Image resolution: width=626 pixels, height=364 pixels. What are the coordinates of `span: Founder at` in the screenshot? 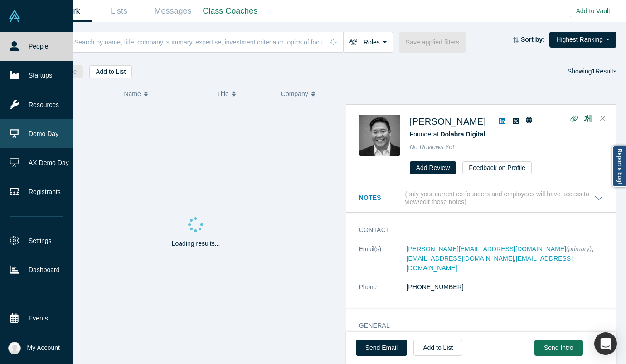 It's located at (448, 134).